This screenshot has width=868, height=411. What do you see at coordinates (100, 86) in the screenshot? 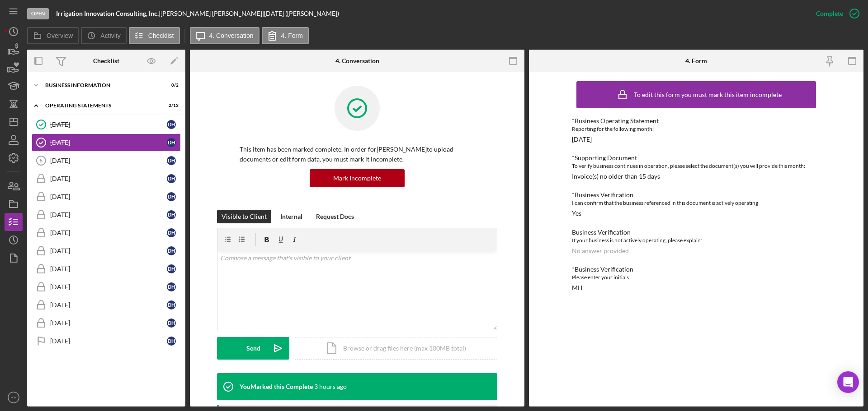
I see `div: BUSINESS INFORMATION` at bounding box center [100, 86].